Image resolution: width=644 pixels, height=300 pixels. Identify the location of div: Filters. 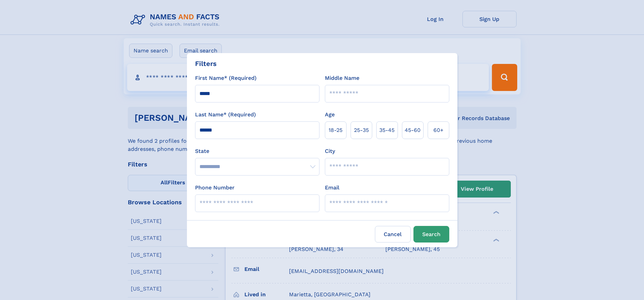
(206, 63).